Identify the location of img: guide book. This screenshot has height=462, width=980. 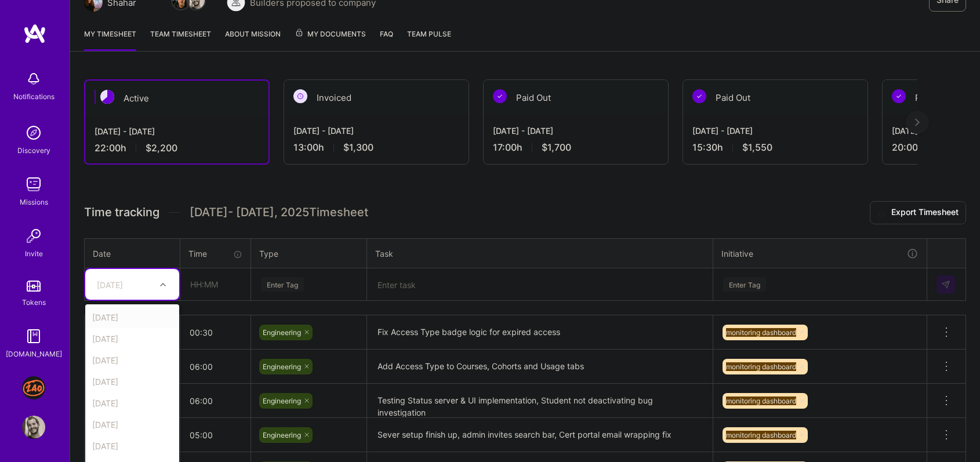
(34, 336).